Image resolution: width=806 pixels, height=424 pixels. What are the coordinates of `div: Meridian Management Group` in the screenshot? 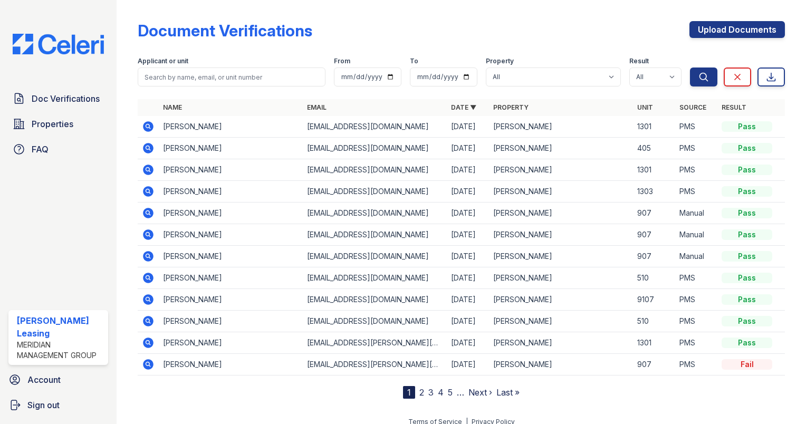 It's located at (60, 350).